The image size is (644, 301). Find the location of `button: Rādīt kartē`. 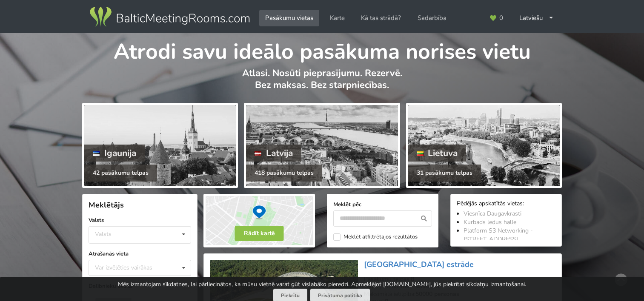

button: Rādīt kartē is located at coordinates (259, 233).